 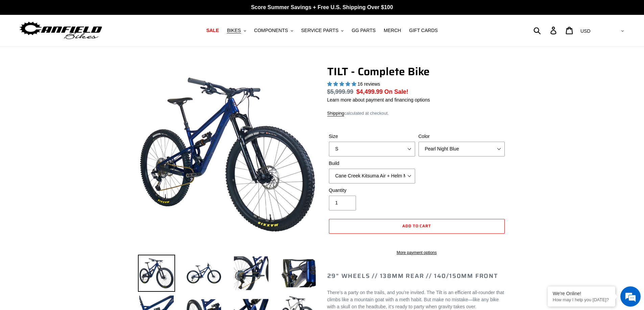 What do you see at coordinates (372, 163) in the screenshot?
I see `label: Build` at bounding box center [372, 163].